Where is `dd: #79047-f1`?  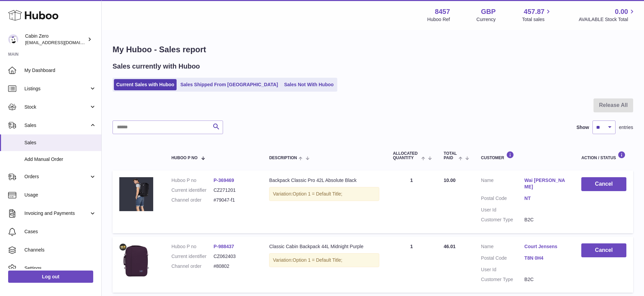
dd: #79047-f1 is located at coordinates (235, 200).